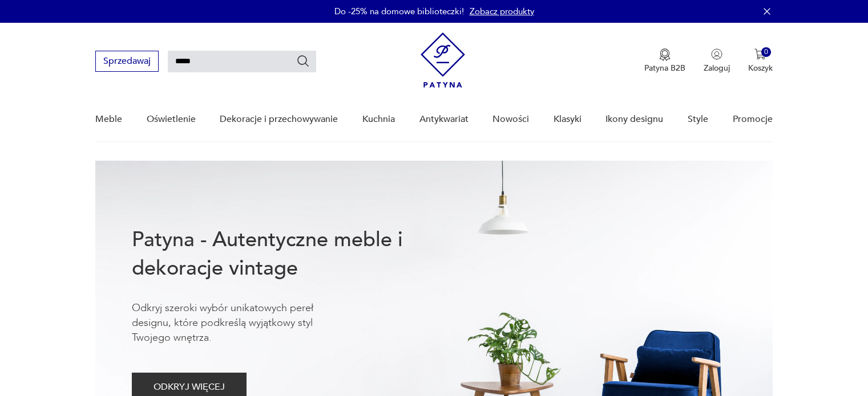 This screenshot has width=868, height=396. What do you see at coordinates (717, 68) in the screenshot?
I see `p: Zaloguj` at bounding box center [717, 68].